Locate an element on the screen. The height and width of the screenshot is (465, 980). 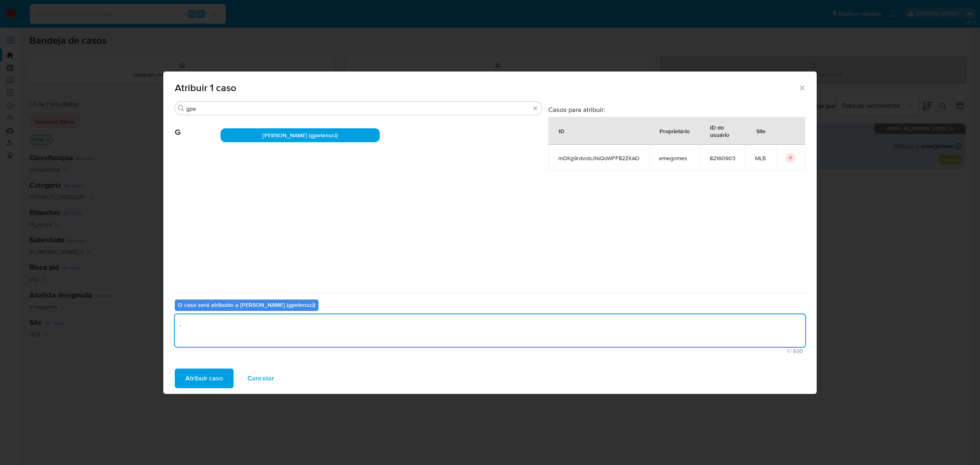
span: G is located at coordinates (198, 126).